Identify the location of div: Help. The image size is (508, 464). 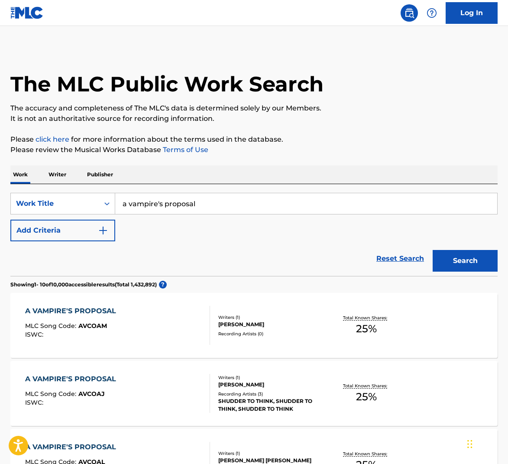
(432, 13).